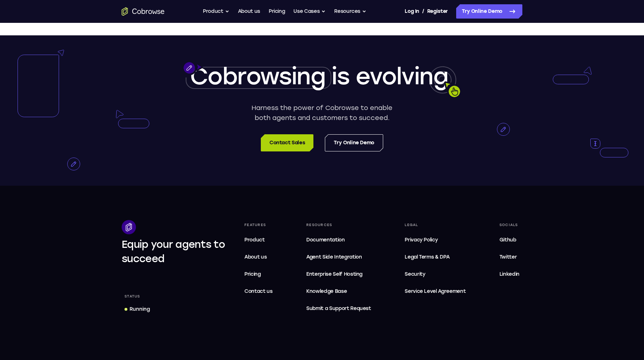 The height and width of the screenshot is (360, 644). Describe the element at coordinates (258, 225) in the screenshot. I see `div: Features` at that location.